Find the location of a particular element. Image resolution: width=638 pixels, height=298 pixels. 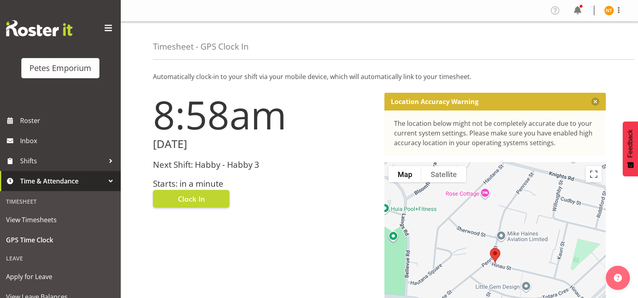

span: Apply for Leave is located at coordinates (60, 276).